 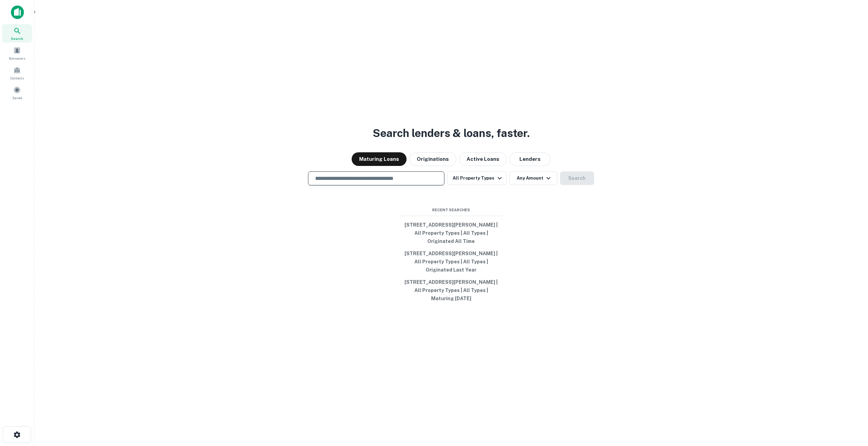 I want to click on span: Recent Searches, so click(x=451, y=210).